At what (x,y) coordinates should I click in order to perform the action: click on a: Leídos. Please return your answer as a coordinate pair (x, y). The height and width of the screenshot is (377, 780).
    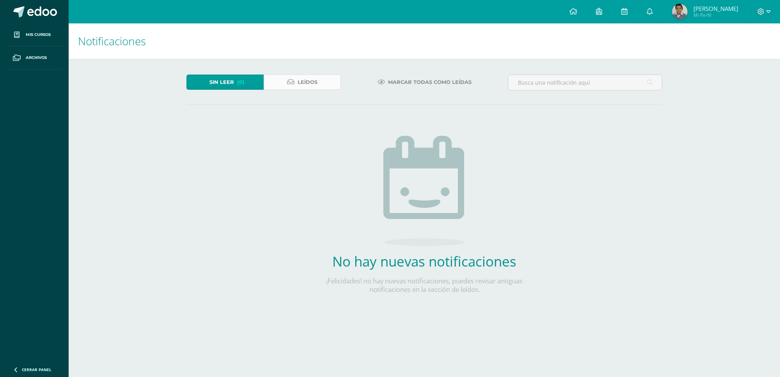
    Looking at the image, I should click on (302, 82).